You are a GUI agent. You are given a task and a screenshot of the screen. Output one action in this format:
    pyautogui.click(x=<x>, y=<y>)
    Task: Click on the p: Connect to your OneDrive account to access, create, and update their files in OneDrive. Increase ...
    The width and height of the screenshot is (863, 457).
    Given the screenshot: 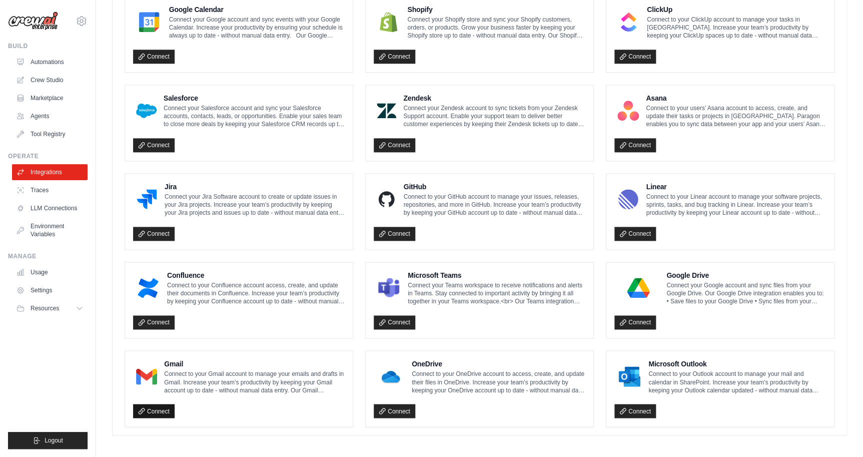 What is the action you would take?
    pyautogui.click(x=498, y=382)
    